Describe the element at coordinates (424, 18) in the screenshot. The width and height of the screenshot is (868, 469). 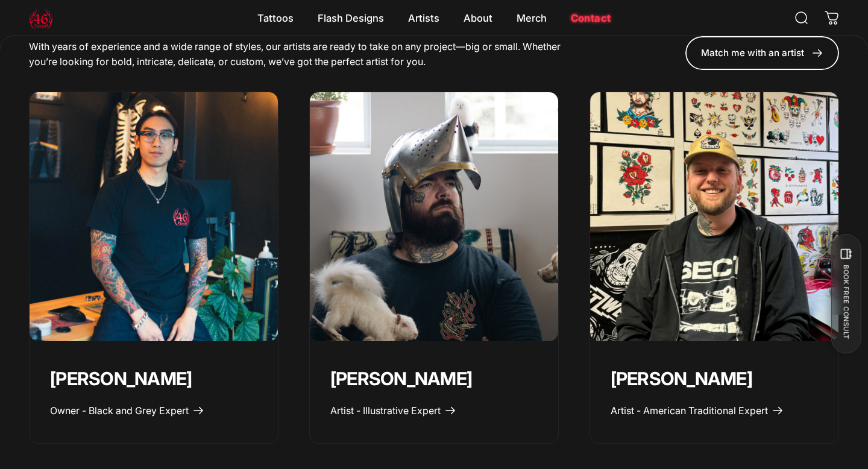
I see `summary: Artists` at that location.